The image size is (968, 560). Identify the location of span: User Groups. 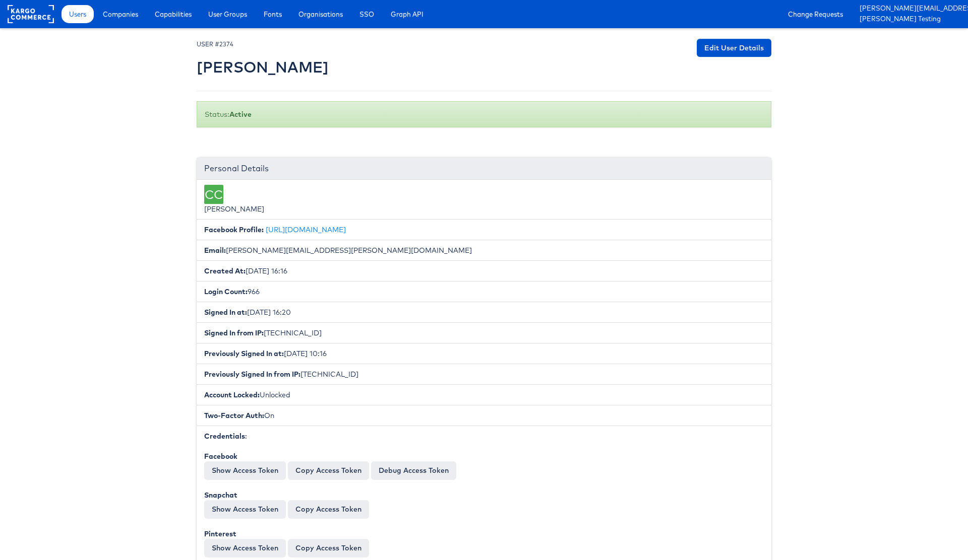
(227, 14).